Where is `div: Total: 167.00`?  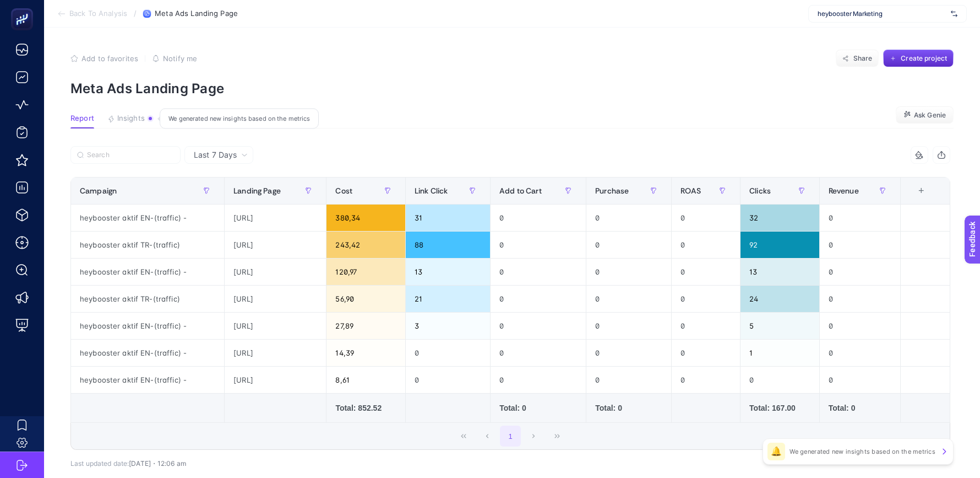 div: Total: 167.00 is located at coordinates (780, 408).